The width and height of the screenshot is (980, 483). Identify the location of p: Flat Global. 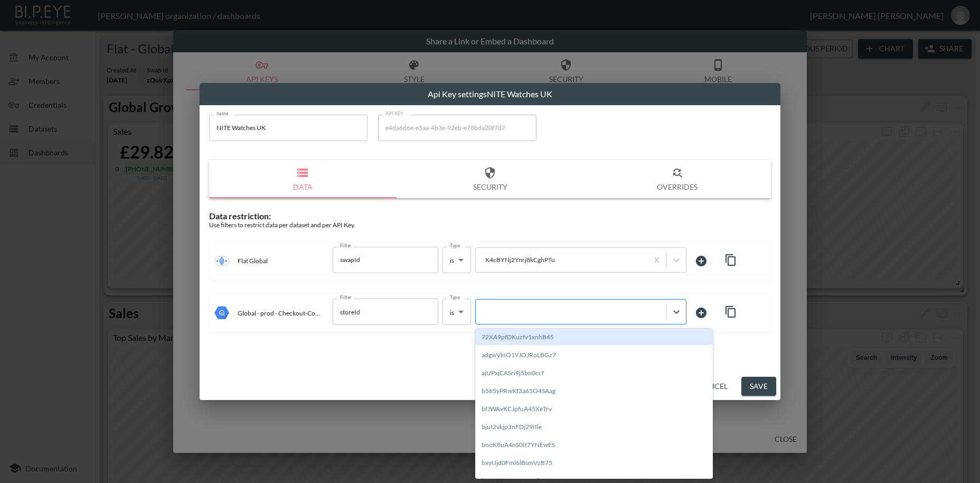
(253, 261).